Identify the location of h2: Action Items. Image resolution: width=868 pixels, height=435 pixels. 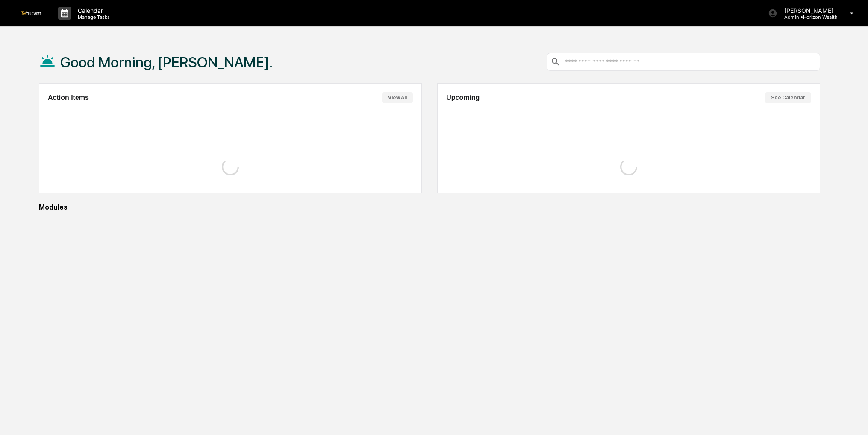
(68, 98).